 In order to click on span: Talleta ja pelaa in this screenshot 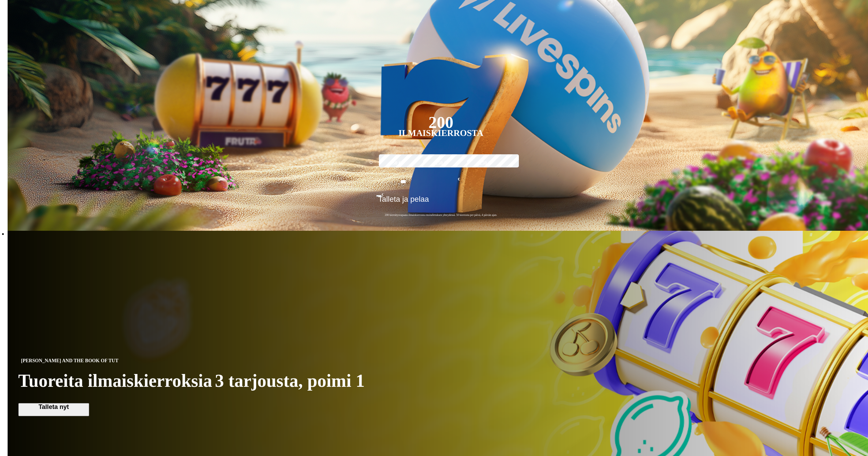, I will do `click(403, 202)`.